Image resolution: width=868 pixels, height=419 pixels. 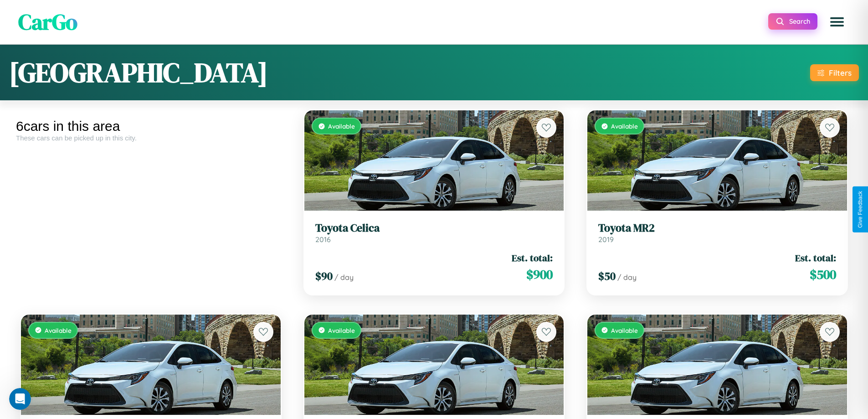 I want to click on a: Toyota Celica2016, so click(x=434, y=233).